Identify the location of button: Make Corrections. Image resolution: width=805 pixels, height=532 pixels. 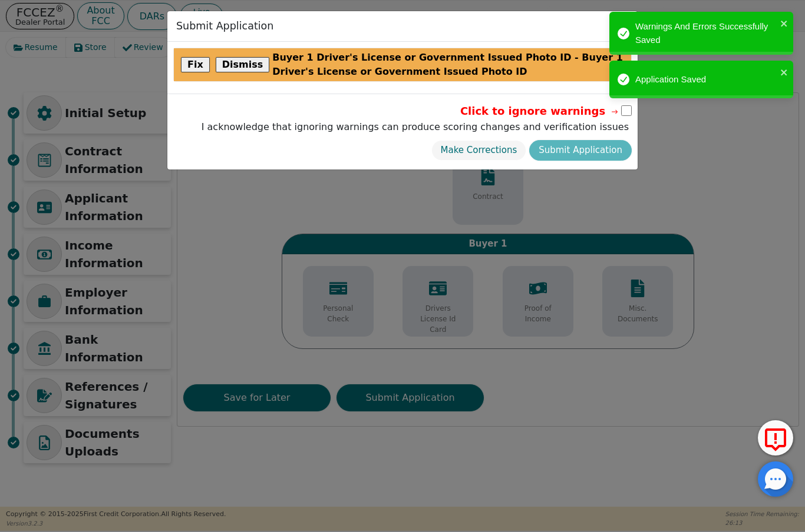
(479, 151).